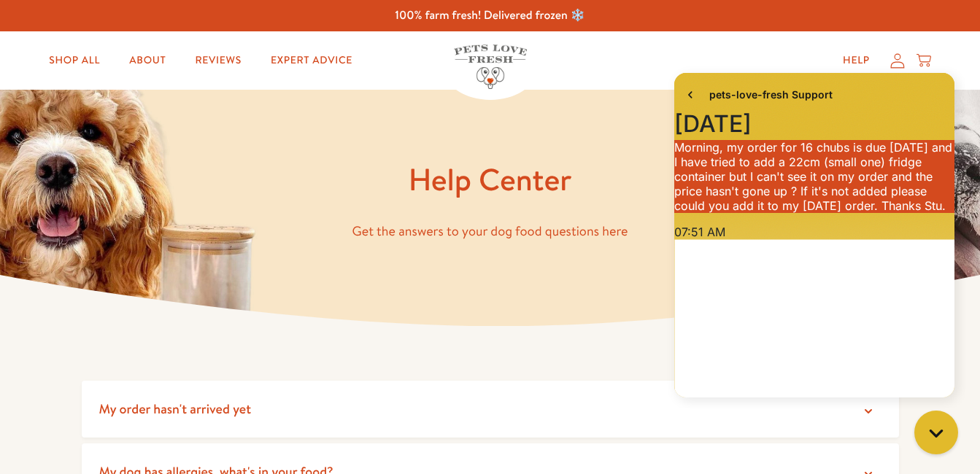 The image size is (980, 474). I want to click on span: My order hasn't arrived yet, so click(175, 408).